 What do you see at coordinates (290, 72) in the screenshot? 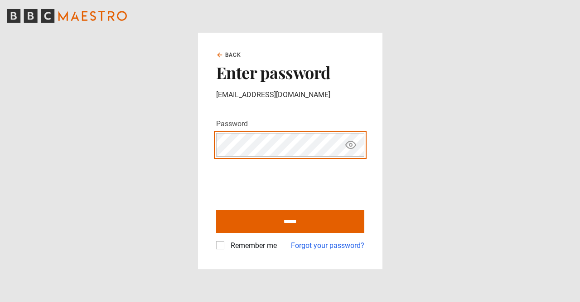
I see `h2: Enter password` at bounding box center [290, 72].